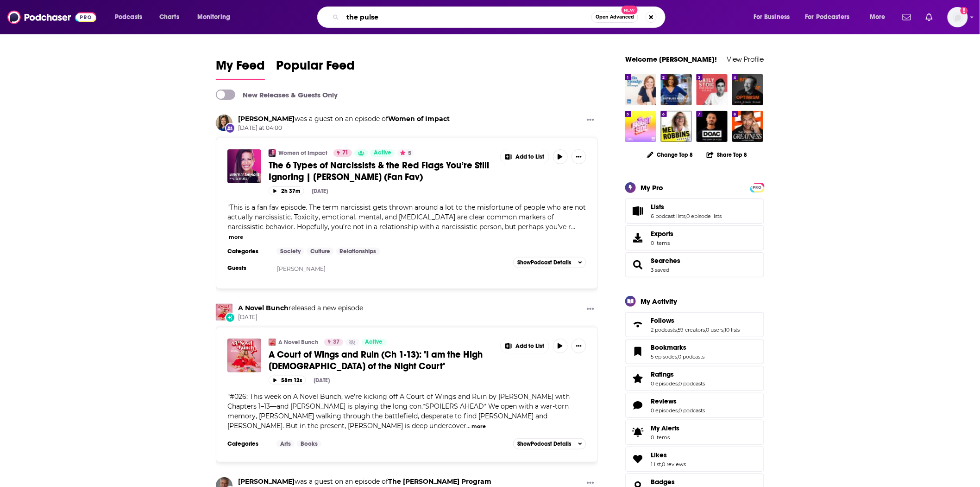 The image size is (980, 487). I want to click on img: The Daily Stoic, so click(712, 90).